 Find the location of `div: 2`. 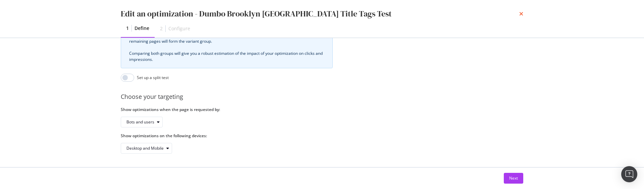

div: 2 is located at coordinates (162, 29).